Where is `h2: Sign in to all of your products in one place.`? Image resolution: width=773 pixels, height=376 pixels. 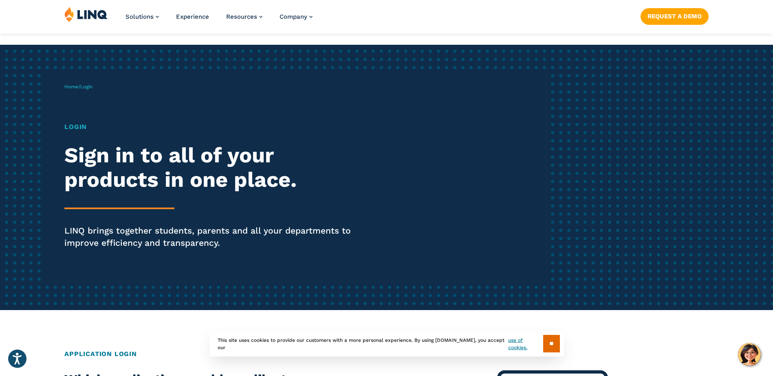
h2: Sign in to all of your products in one place. is located at coordinates (213, 168).